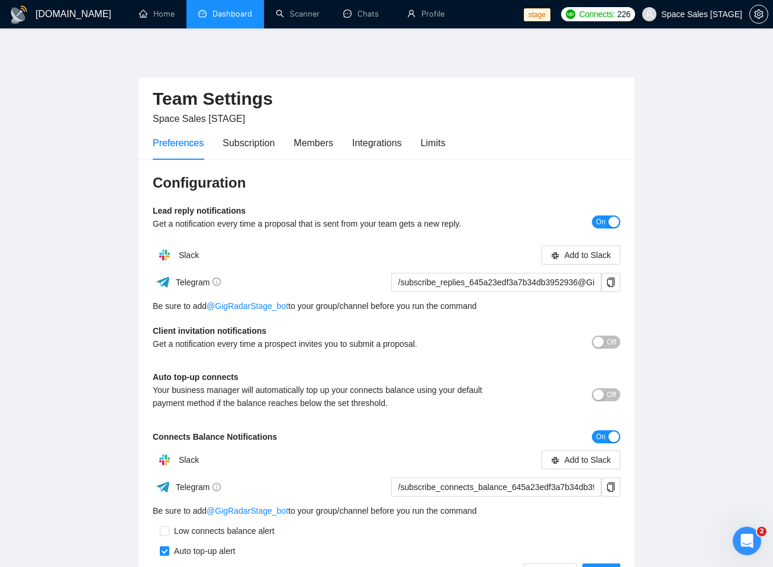  Describe the element at coordinates (759, 14) in the screenshot. I see `a: setting` at that location.